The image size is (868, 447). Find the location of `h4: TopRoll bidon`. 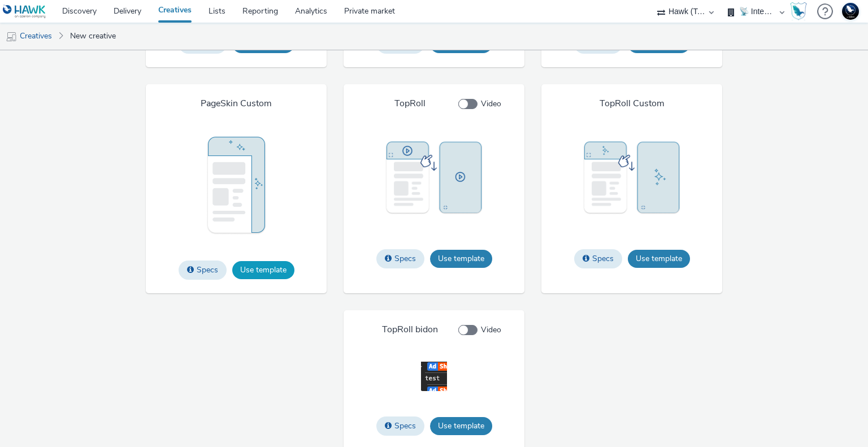

h4: TopRoll bidon is located at coordinates (409, 330).